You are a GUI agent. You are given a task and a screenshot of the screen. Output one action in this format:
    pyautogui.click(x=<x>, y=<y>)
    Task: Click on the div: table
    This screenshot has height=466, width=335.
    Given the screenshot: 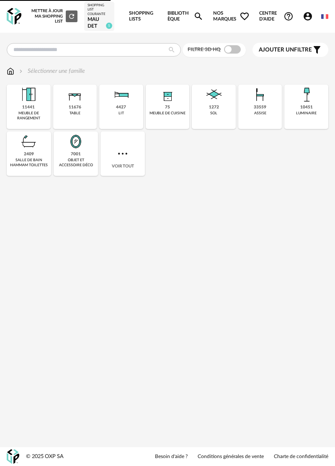 What is the action you would take?
    pyautogui.click(x=75, y=113)
    